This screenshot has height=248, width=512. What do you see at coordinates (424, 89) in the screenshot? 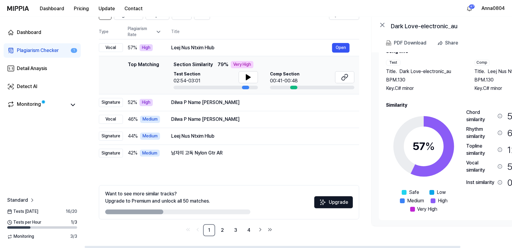
I see `div: Key. C# minor` at bounding box center [424, 89].